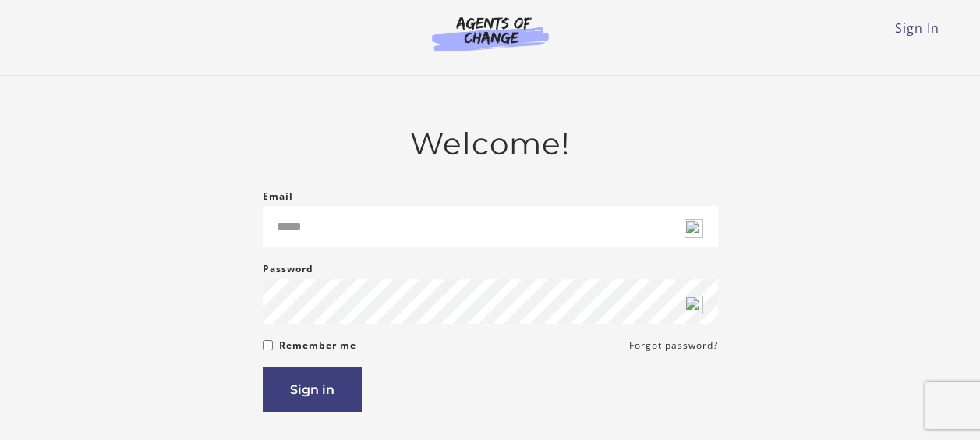  Describe the element at coordinates (491, 33) in the screenshot. I see `img: Agents of Change Logo` at that location.